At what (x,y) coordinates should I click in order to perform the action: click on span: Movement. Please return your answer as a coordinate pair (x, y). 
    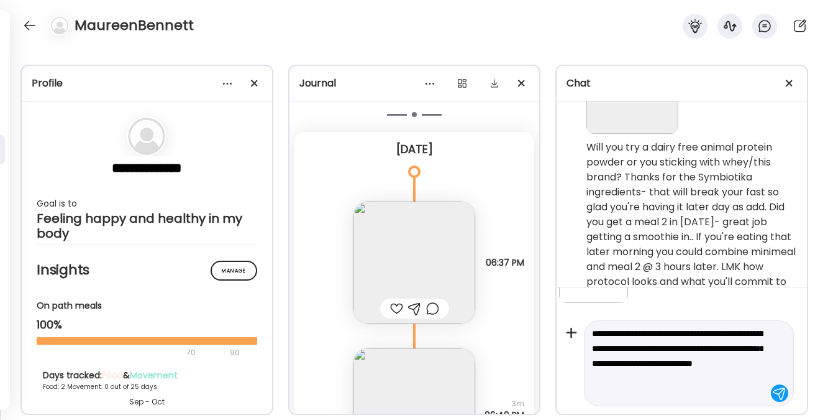
    Looking at the image, I should click on (154, 375).